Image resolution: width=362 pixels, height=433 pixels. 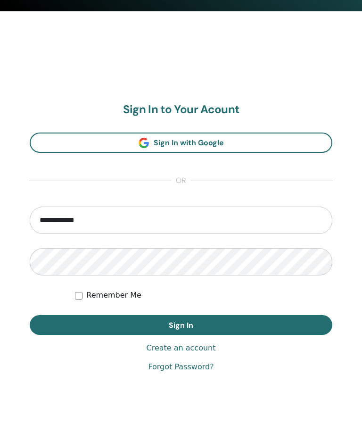 I want to click on a: Sign In with Google, so click(x=181, y=142).